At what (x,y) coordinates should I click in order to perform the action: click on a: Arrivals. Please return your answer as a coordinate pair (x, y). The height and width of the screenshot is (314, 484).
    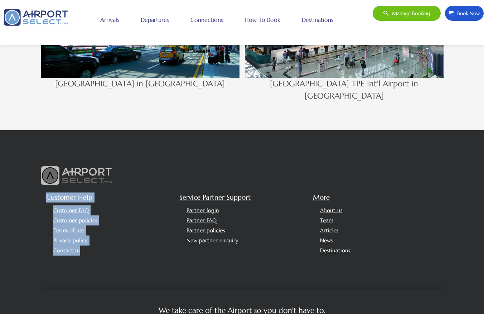
    Looking at the image, I should click on (110, 20).